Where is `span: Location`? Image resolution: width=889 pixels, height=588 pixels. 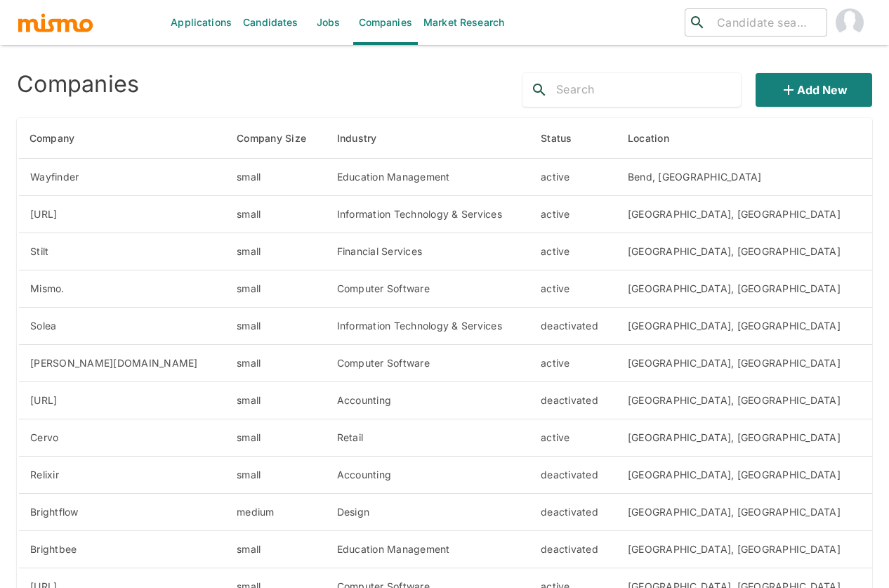
span: Location is located at coordinates (658, 138).